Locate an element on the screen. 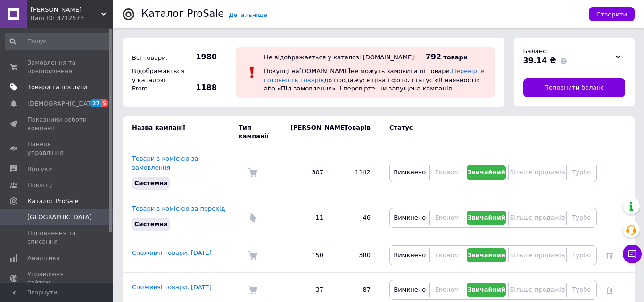 Image resolution: width=644 pixels, height=302 pixels. td: 1142 is located at coordinates (357, 172).